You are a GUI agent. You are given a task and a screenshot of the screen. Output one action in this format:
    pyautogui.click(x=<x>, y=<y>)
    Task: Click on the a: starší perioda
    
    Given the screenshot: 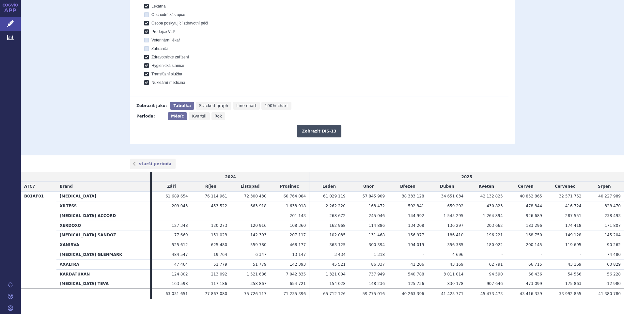 What is the action you would take?
    pyautogui.click(x=153, y=164)
    